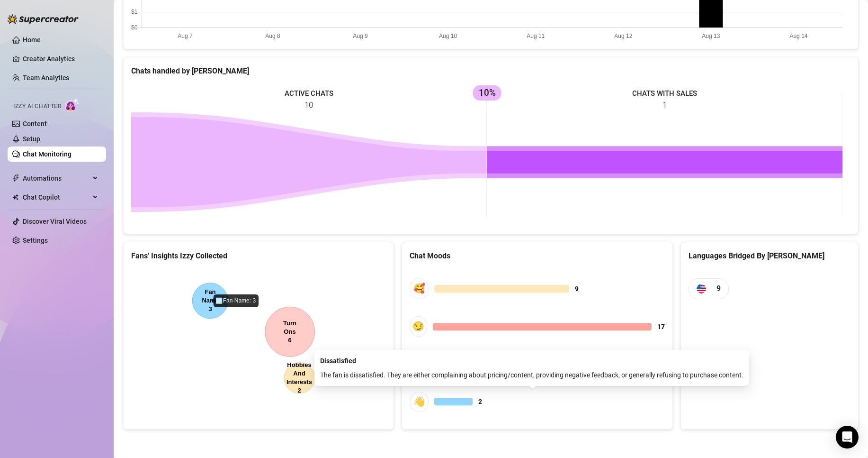 Image resolution: width=868 pixels, height=458 pixels. What do you see at coordinates (532, 361) in the screenshot?
I see `div: Dissatisfied` at bounding box center [532, 361].